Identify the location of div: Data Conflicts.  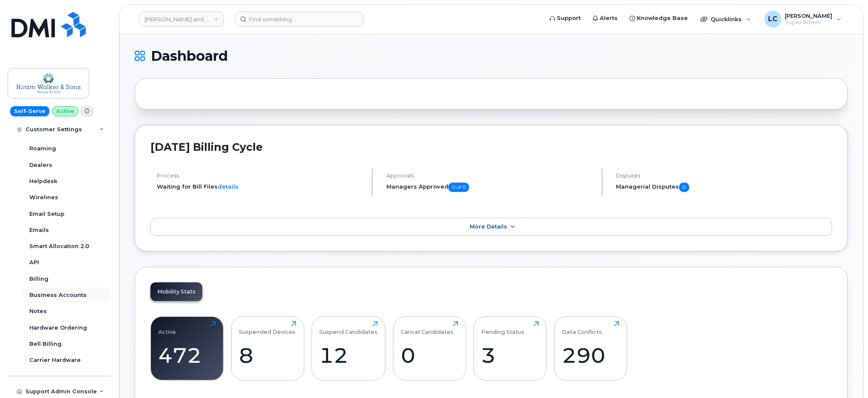
(582, 328).